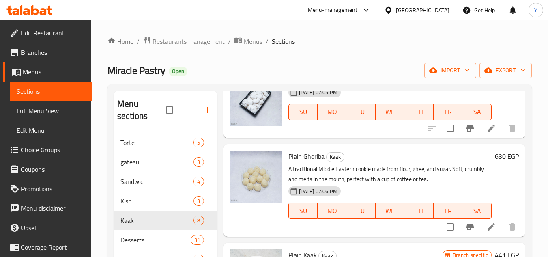 This screenshot has width=548, height=257. What do you see at coordinates (390, 174) in the screenshot?
I see `p: A traditional Middle Eastern cookie made from flour, ghee, and sugar. Soft, crumbly, and melts in...` at bounding box center [390, 174].